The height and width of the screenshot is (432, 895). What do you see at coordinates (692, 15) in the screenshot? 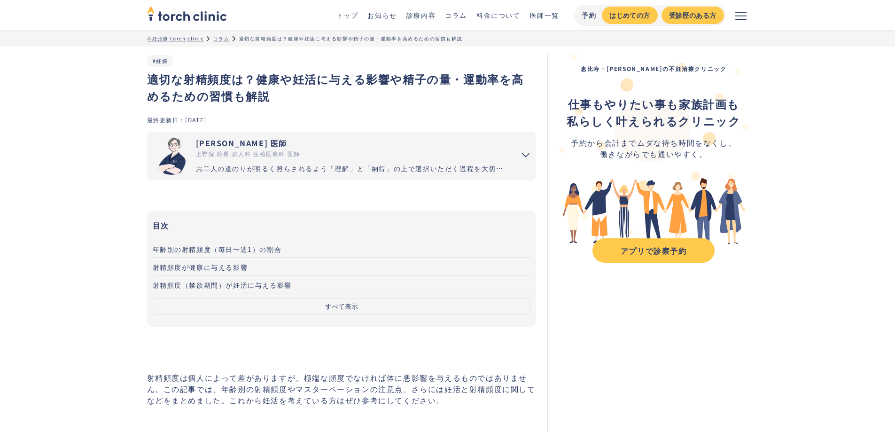
I see `div: 受診歴のある方` at bounding box center [692, 15].